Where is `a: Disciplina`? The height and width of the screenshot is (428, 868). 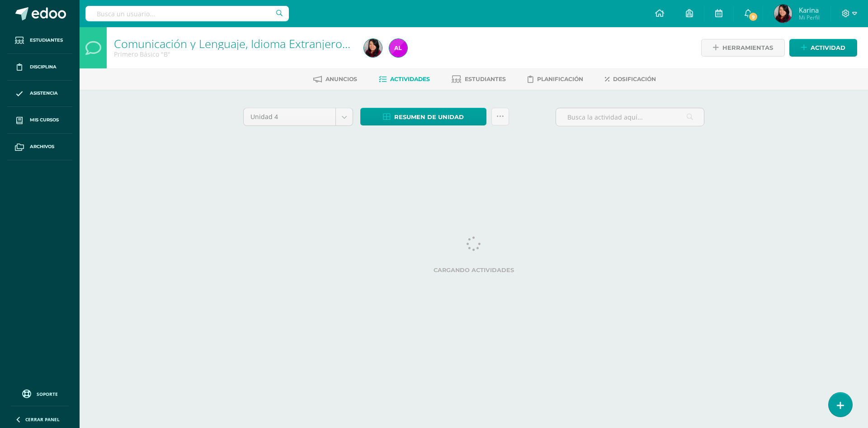 a: Disciplina is located at coordinates (40, 67).